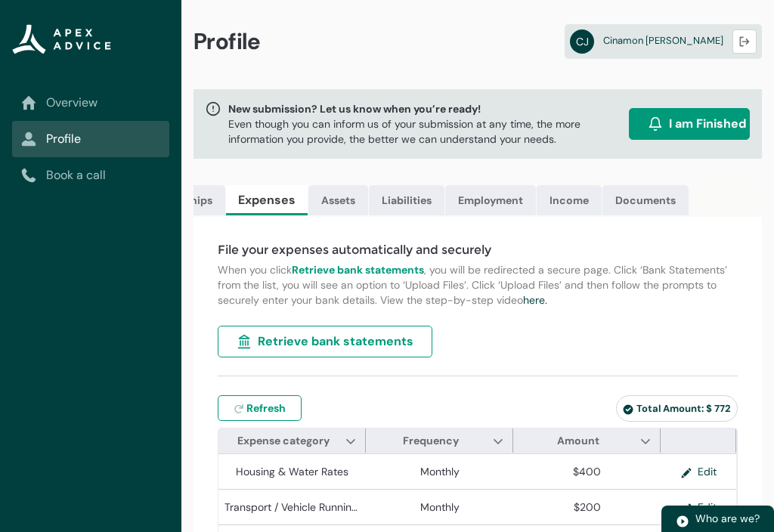  Describe the element at coordinates (587, 472) in the screenshot. I see `lightning-formatted-number: $400` at that location.